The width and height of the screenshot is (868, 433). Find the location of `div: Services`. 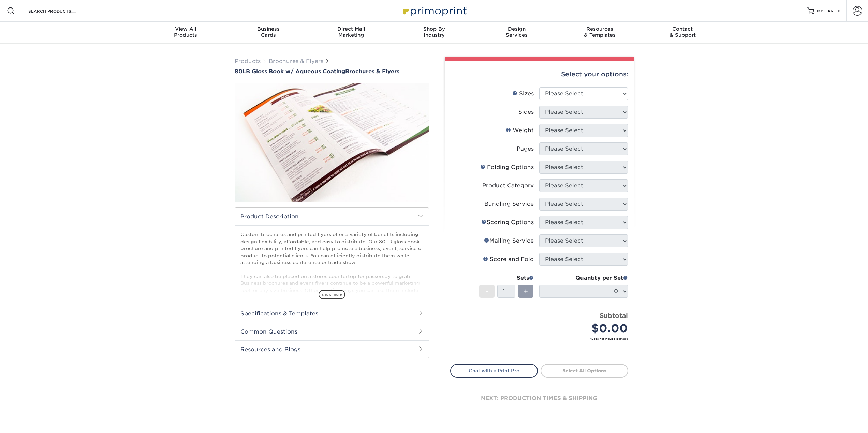

div: Services is located at coordinates (517, 32).